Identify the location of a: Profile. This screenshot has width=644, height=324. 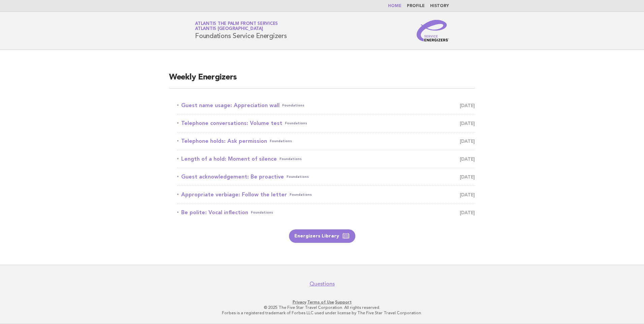
(416, 6).